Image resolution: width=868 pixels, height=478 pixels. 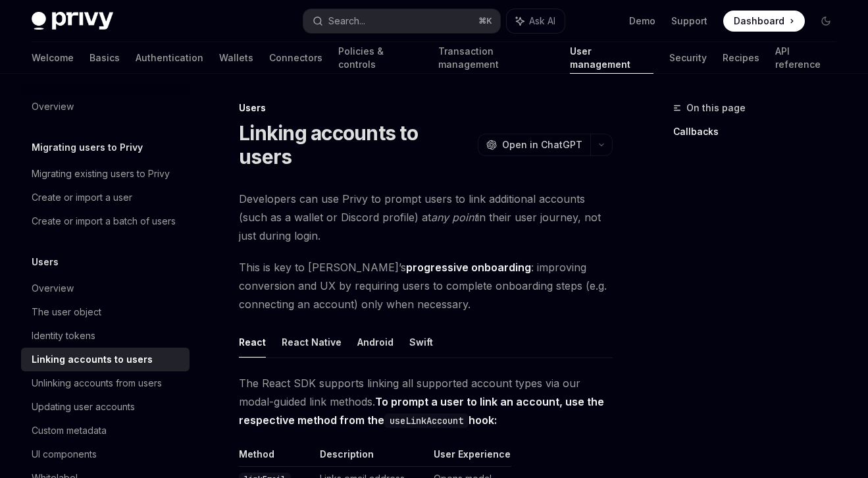 What do you see at coordinates (347, 21) in the screenshot?
I see `div: Search...` at bounding box center [347, 21].